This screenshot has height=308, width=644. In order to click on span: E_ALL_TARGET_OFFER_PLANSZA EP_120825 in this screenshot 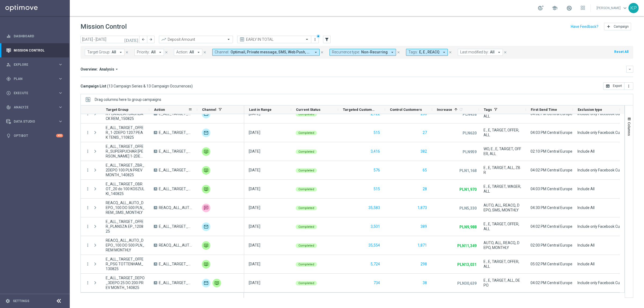, I will do `click(125, 226)`.